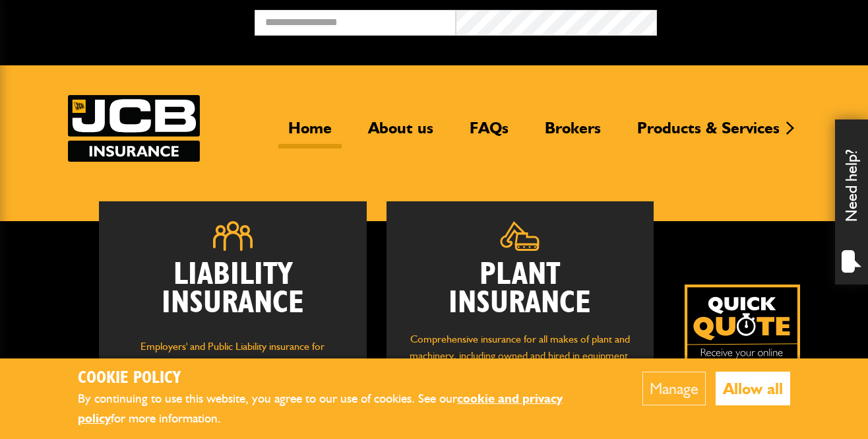 Image resolution: width=868 pixels, height=439 pixels. I want to click on a: Products & Services, so click(709, 133).